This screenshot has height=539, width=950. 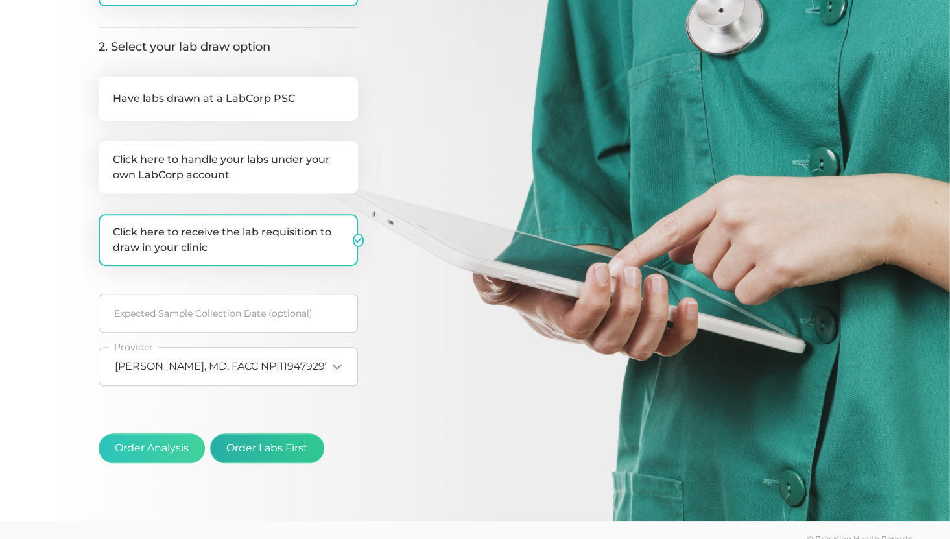 I want to click on div: Search for option, so click(x=228, y=366).